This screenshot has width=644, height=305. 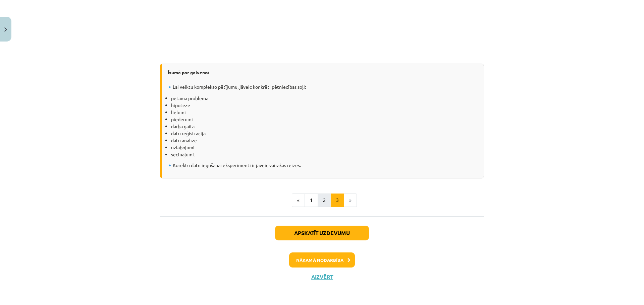 What do you see at coordinates (311, 200) in the screenshot?
I see `button: 1` at bounding box center [311, 200].